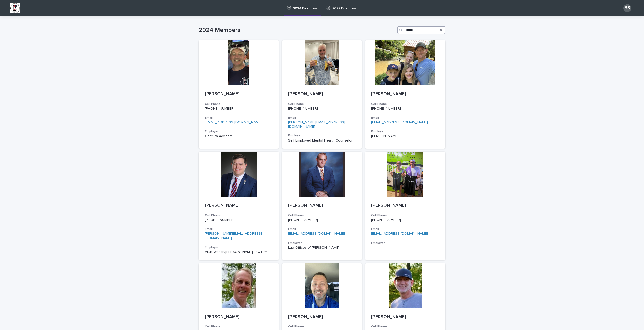  I want to click on p: Self Employed Mental Health Counselor, so click(322, 140).